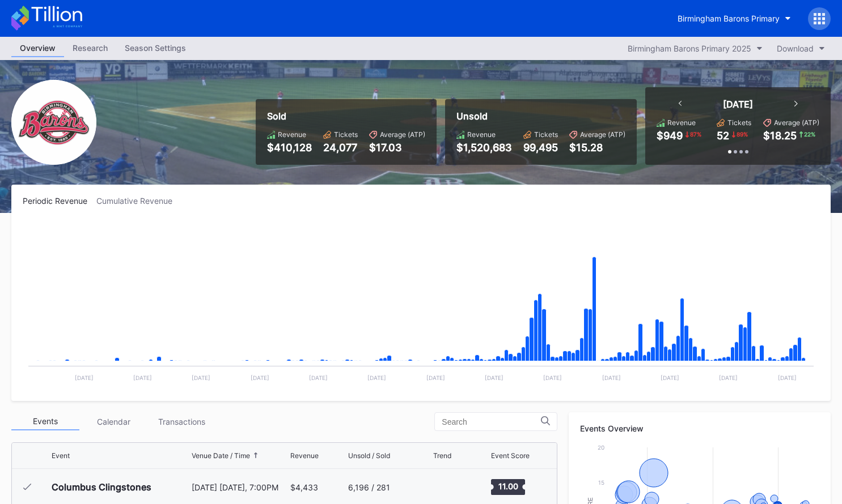 This screenshot has height=504, width=842. Describe the element at coordinates (220, 455) in the screenshot. I see `div: Venue Date / Time` at that location.